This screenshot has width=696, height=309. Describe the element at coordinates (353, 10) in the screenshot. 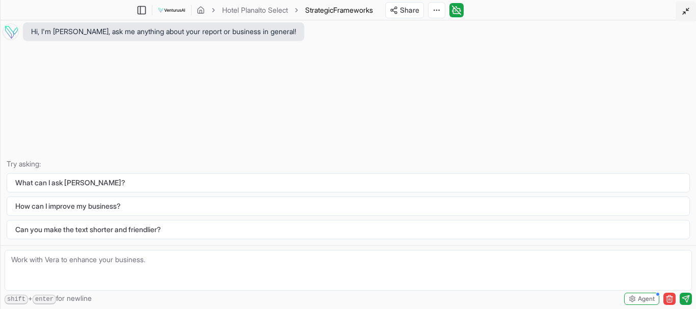

I see `span: Frameworks` at that location.